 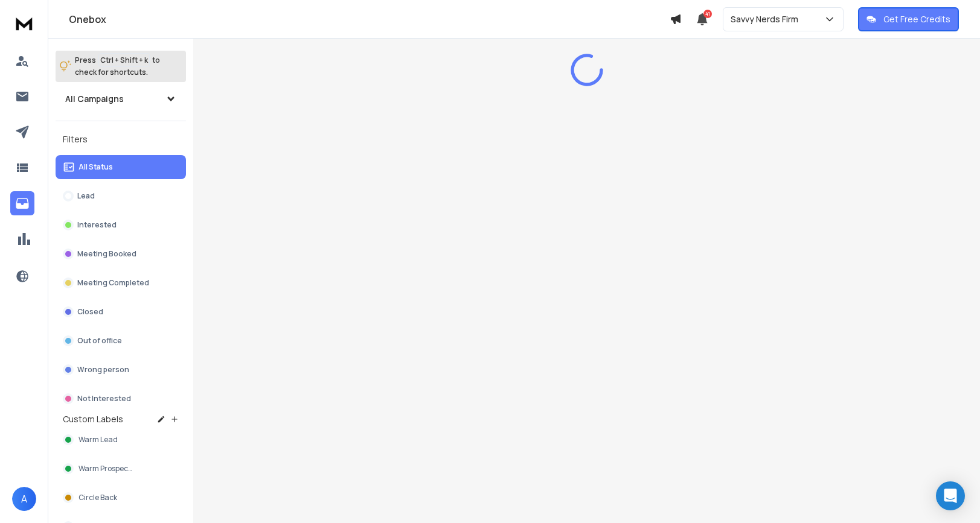 I want to click on button: A, so click(x=24, y=499).